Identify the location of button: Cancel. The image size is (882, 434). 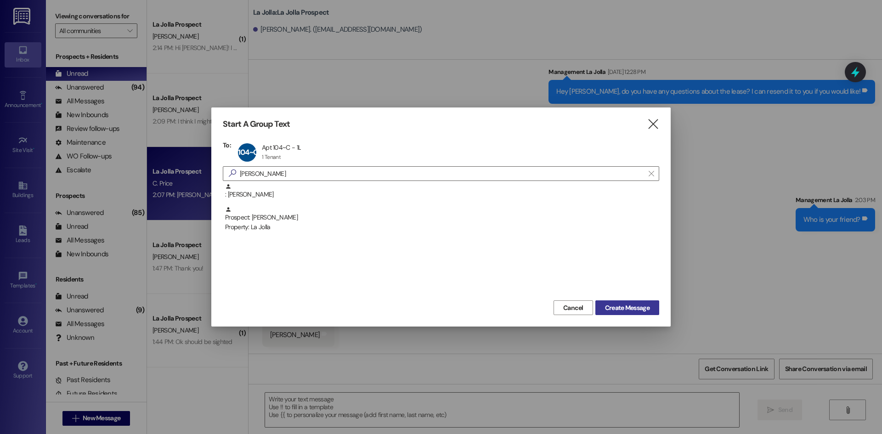
(573, 308).